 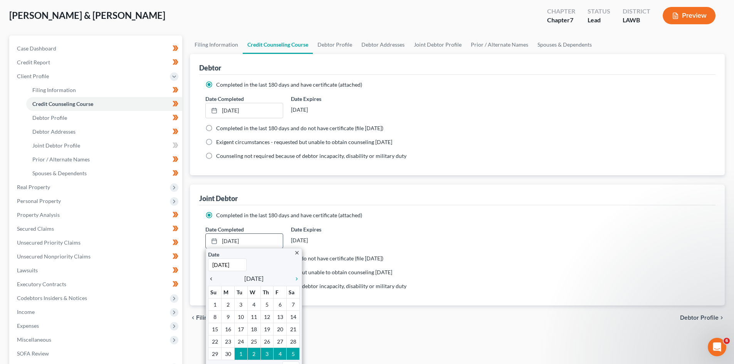 I want to click on td: 5, so click(x=267, y=305).